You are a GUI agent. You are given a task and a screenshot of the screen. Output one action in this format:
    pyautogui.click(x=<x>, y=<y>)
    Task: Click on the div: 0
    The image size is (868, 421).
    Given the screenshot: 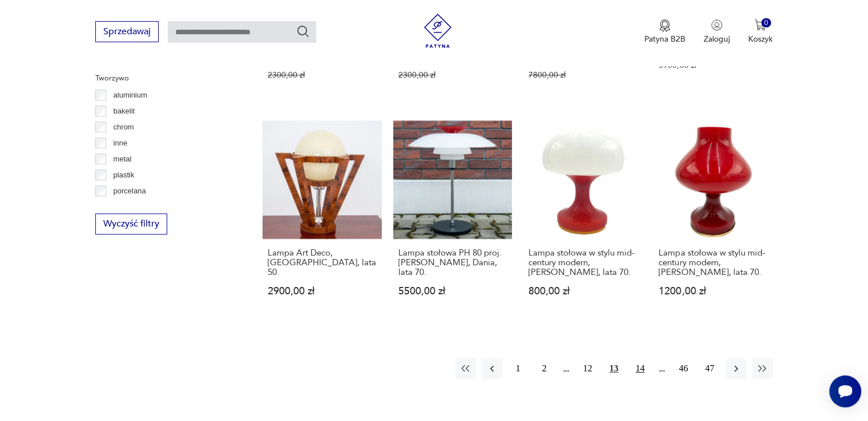 What is the action you would take?
    pyautogui.click(x=765, y=23)
    